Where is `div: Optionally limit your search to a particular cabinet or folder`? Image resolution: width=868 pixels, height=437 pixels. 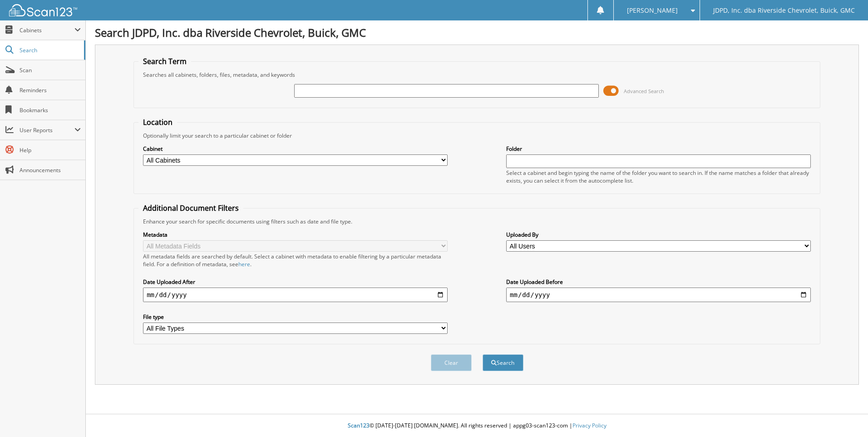
div: Optionally limit your search to a particular cabinet or folder is located at coordinates (477, 135).